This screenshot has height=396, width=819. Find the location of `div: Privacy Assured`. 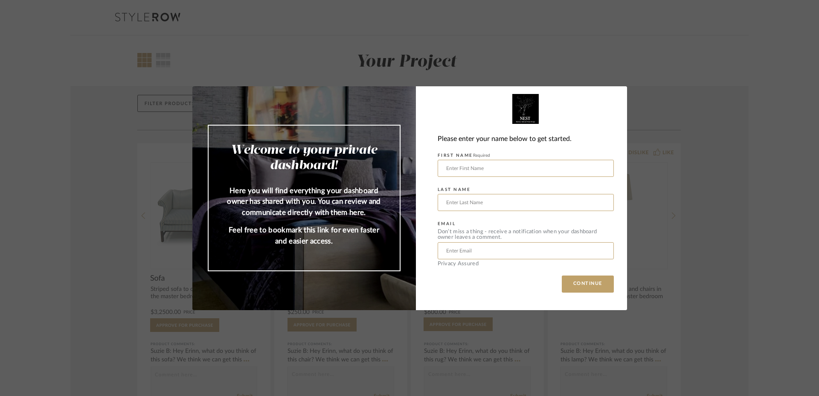

div: Privacy Assured is located at coordinates (526, 263).